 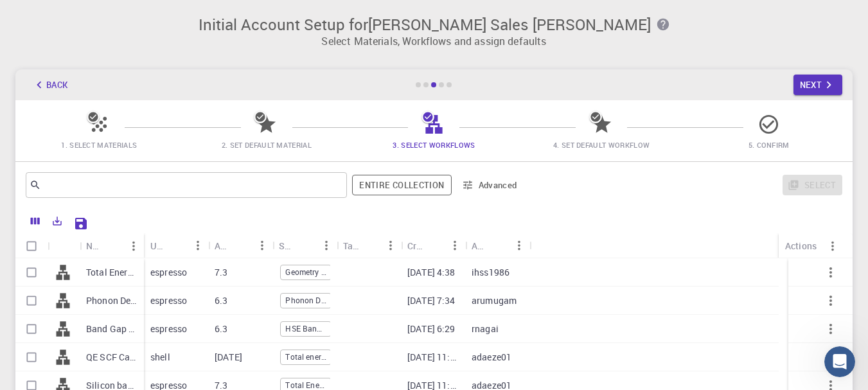 What do you see at coordinates (491, 357) in the screenshot?
I see `p: adaeze01` at bounding box center [491, 357].